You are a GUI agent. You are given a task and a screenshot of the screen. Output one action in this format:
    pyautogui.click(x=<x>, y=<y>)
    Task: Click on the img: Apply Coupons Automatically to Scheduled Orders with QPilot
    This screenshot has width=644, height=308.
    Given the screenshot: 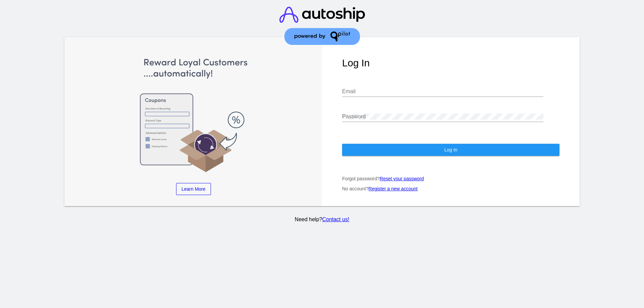 What is the action you would take?
    pyautogui.click(x=194, y=115)
    